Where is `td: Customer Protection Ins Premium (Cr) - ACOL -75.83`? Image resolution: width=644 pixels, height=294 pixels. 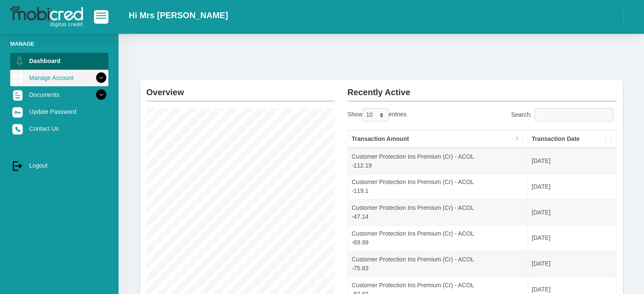
td: Customer Protection Ins Premium (Cr) - ACOL -75.83 is located at coordinates (438, 263).